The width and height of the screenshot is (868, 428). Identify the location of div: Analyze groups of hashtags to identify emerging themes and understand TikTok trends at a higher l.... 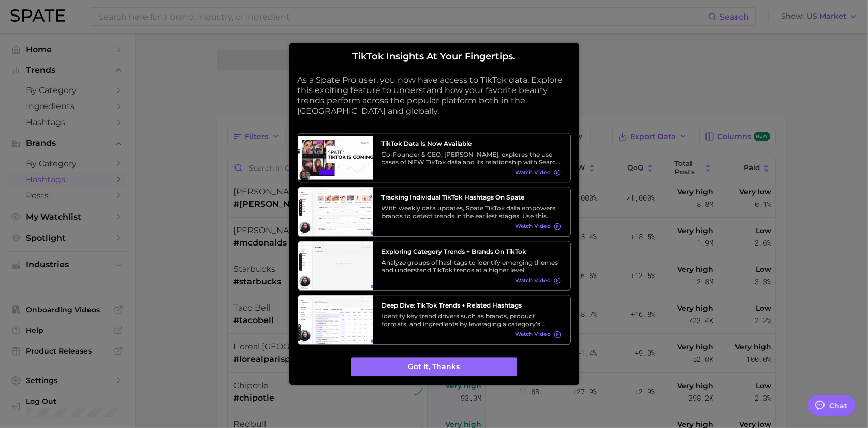
(472, 266).